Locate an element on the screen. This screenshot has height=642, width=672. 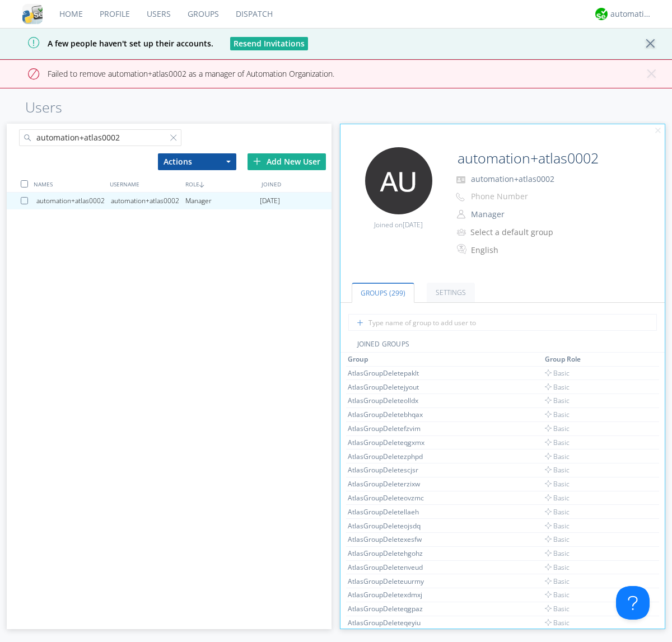
button: Manager is located at coordinates (523, 214).